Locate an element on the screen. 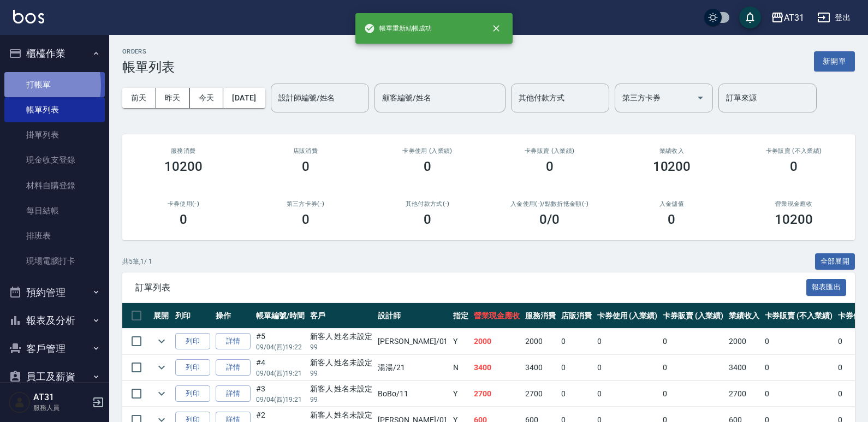 The width and height of the screenshot is (868, 422). button: 今天 is located at coordinates (207, 98).